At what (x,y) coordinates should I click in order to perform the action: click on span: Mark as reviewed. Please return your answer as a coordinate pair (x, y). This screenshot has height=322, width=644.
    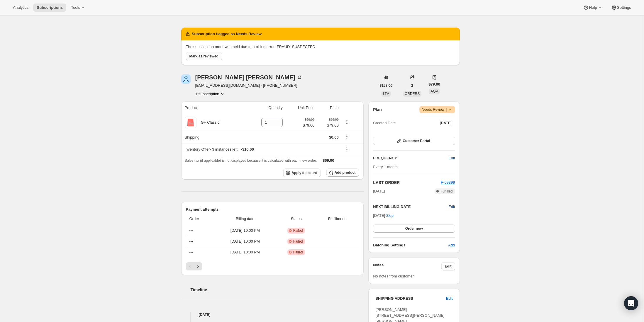
    Looking at the image, I should click on (204, 56).